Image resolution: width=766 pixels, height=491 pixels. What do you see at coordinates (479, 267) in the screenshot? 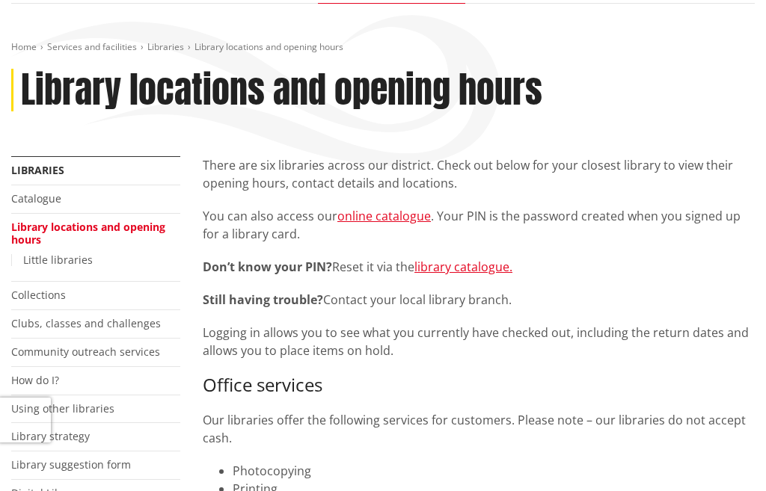
I see `p: Reset it via the` at bounding box center [479, 267].